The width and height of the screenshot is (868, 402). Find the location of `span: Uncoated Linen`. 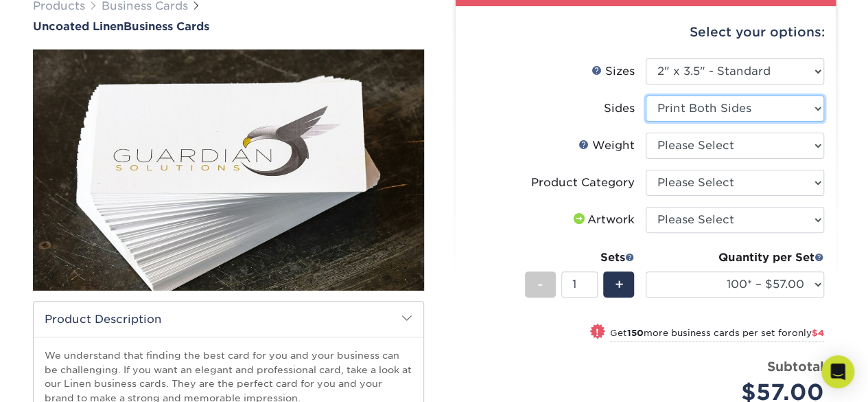

span: Uncoated Linen is located at coordinates (78, 26).